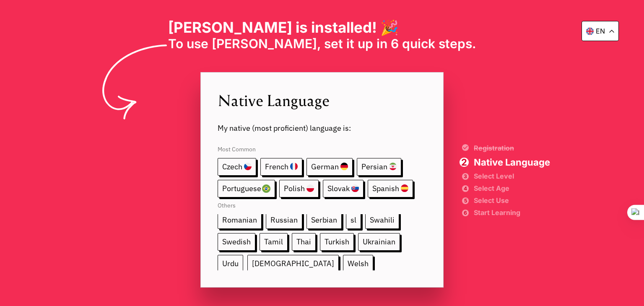  Describe the element at coordinates (281, 167) in the screenshot. I see `span: French` at that location.